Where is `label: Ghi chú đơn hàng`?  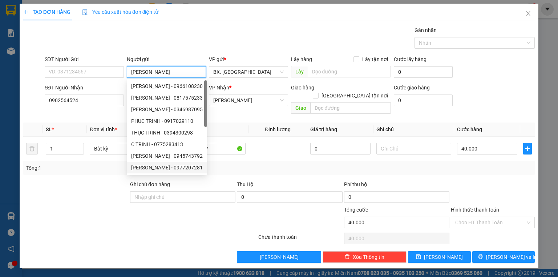
label: Ghi chú đơn hàng is located at coordinates (150, 184).